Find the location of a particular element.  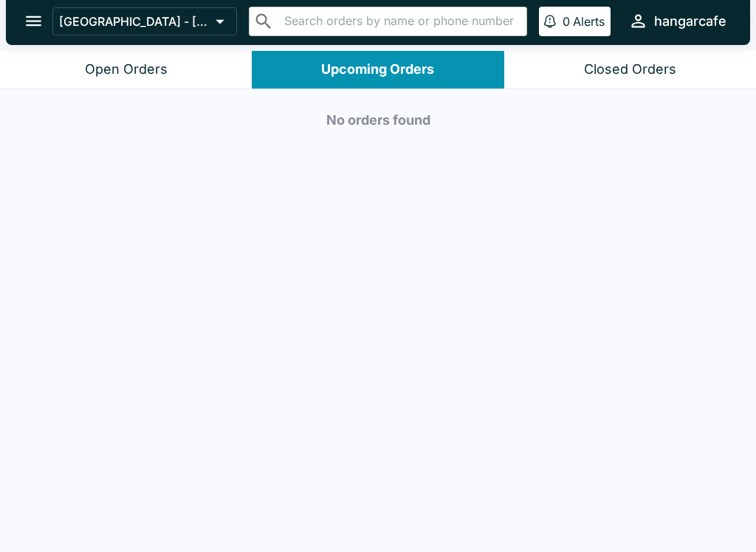

button: hangarcafe is located at coordinates (677, 21).